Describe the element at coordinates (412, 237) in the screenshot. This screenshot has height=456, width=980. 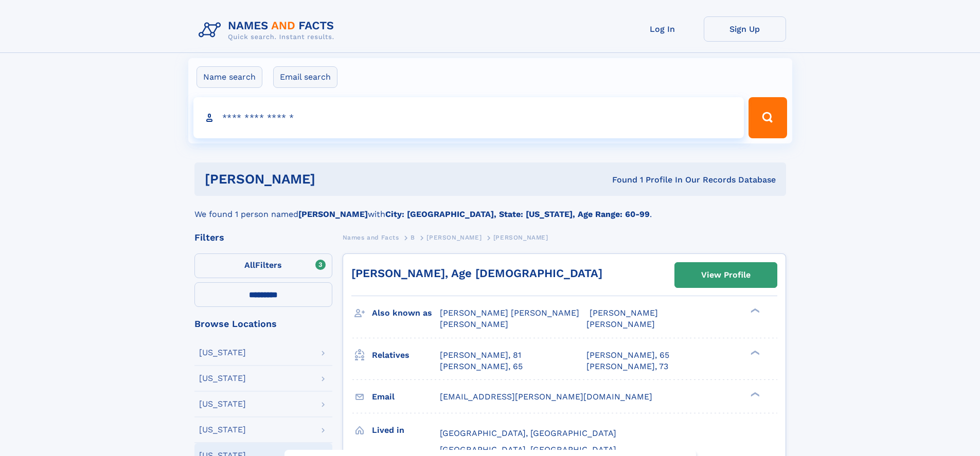
I see `a: B` at that location.